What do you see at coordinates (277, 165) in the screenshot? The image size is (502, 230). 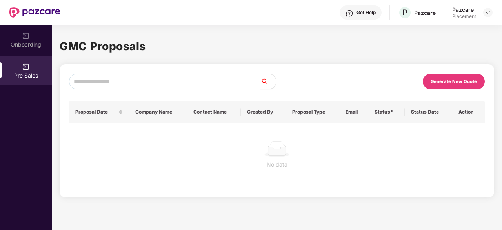 I see `div: No data` at bounding box center [277, 165].